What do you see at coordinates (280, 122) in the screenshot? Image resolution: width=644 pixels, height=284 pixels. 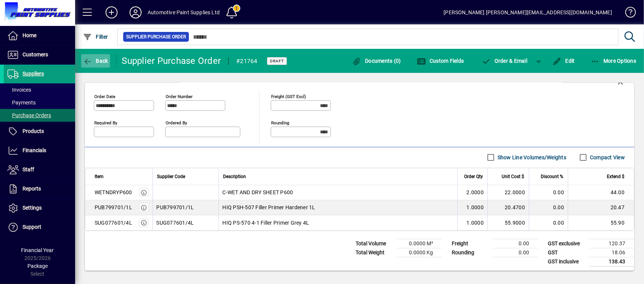 I see `mat-label: Rounding` at bounding box center [280, 122].